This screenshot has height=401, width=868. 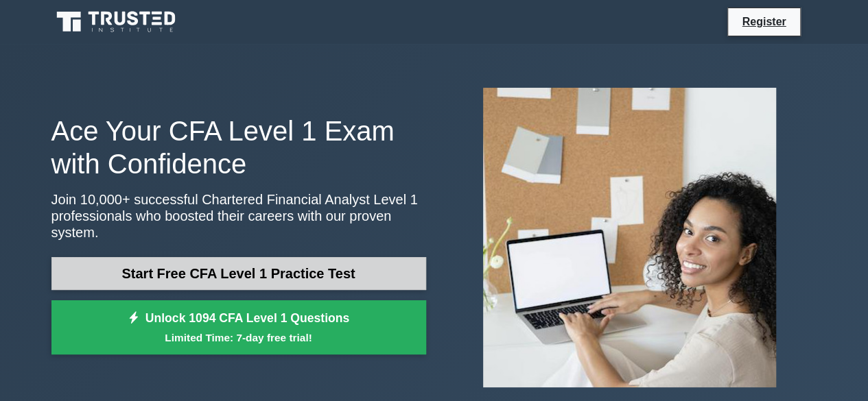 What do you see at coordinates (238, 148) in the screenshot?
I see `h1: Ace Your CFA Level 1 Exam with Confidence` at bounding box center [238, 148].